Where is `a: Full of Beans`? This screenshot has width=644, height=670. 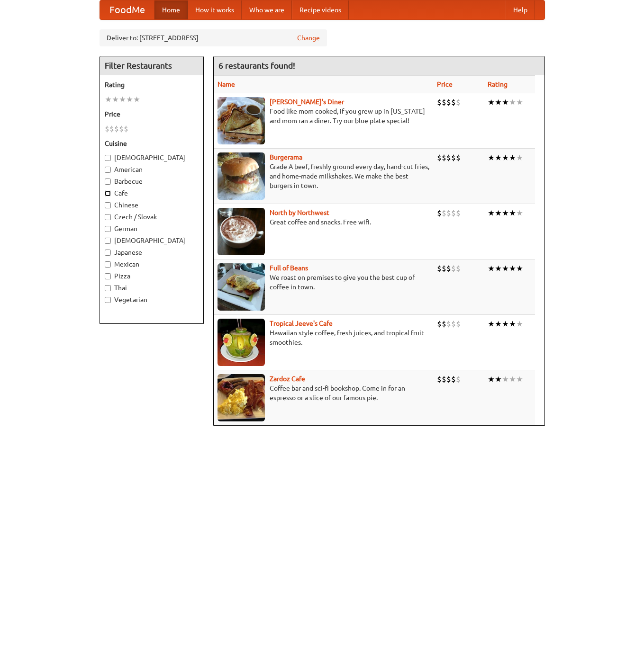 a: Full of Beans is located at coordinates (289, 268).